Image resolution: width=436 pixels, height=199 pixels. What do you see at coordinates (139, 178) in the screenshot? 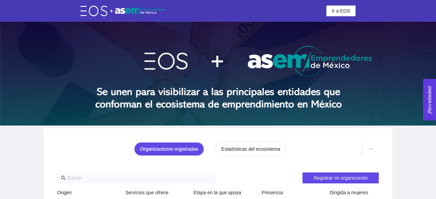
I see `input: Buscar` at bounding box center [139, 178].